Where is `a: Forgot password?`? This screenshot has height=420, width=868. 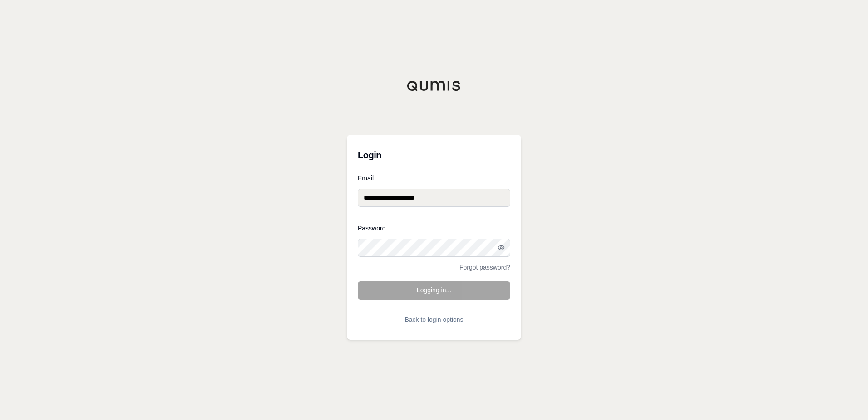
a: Forgot password? is located at coordinates (485, 268).